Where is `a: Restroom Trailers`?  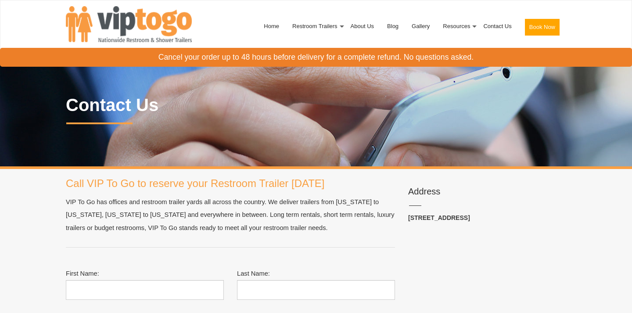
a: Restroom Trailers is located at coordinates (315, 26).